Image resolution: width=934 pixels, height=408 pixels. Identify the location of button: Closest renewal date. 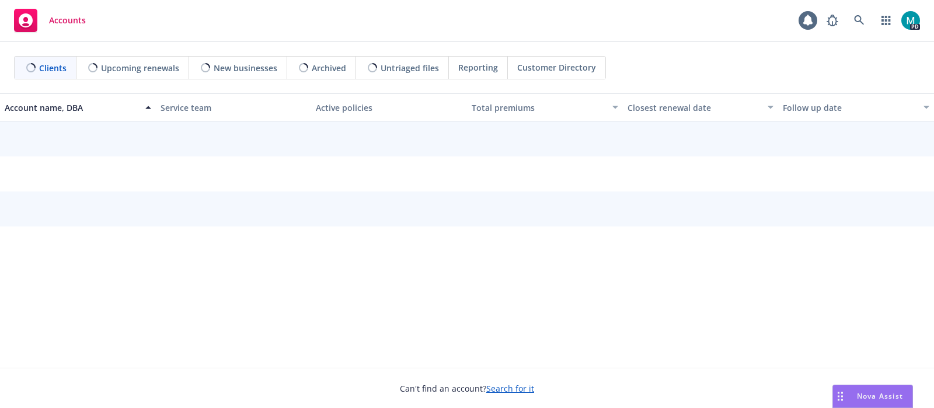
(701, 107).